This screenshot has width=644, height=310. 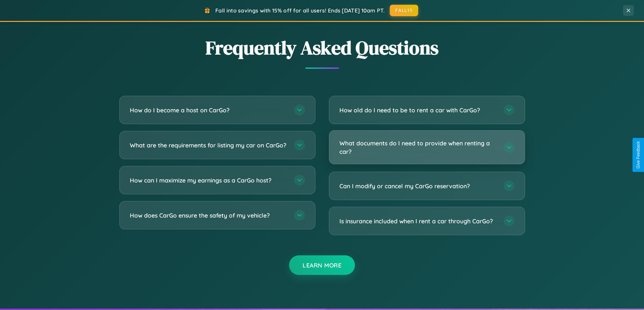 What do you see at coordinates (418, 221) in the screenshot?
I see `h3: Is insurance included when I rent a car through CarGo?` at bounding box center [418, 221].